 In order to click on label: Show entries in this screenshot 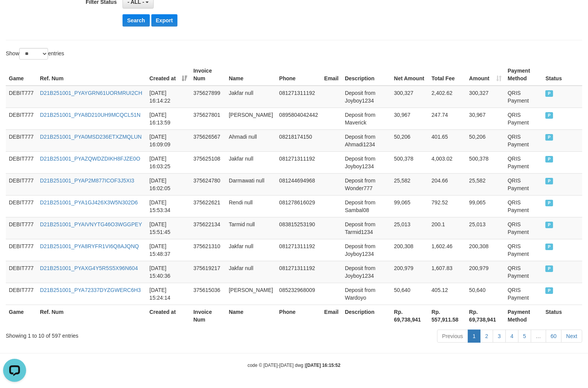, I will do `click(35, 54)`.